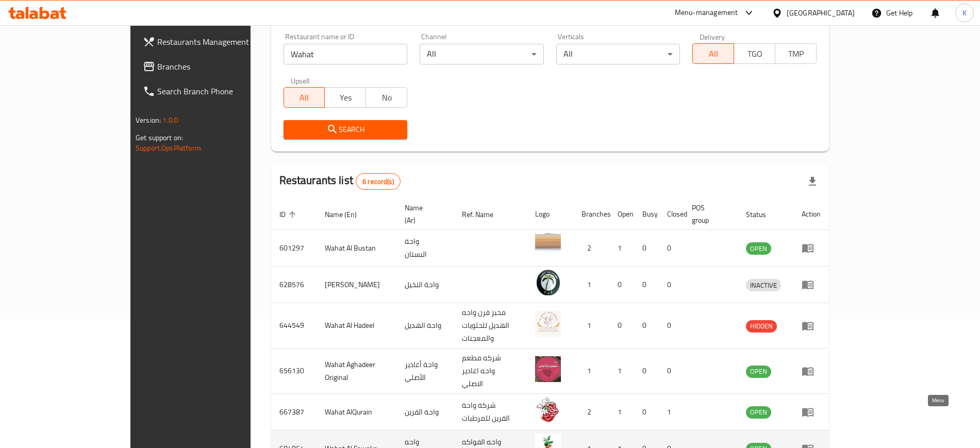  I want to click on th: Closed, so click(671, 214).